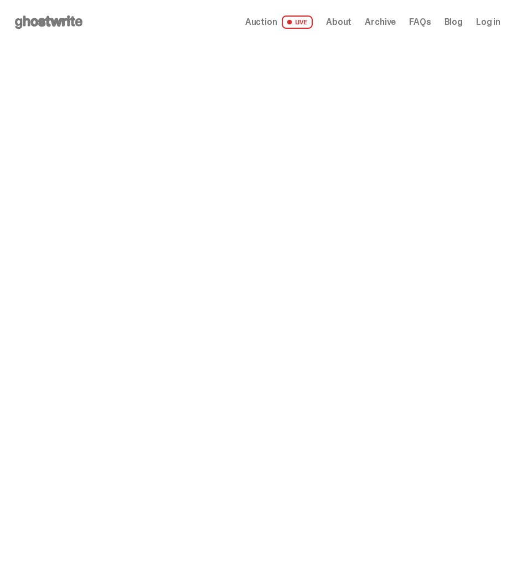 Image resolution: width=522 pixels, height=570 pixels. What do you see at coordinates (339, 22) in the screenshot?
I see `a: About` at bounding box center [339, 22].